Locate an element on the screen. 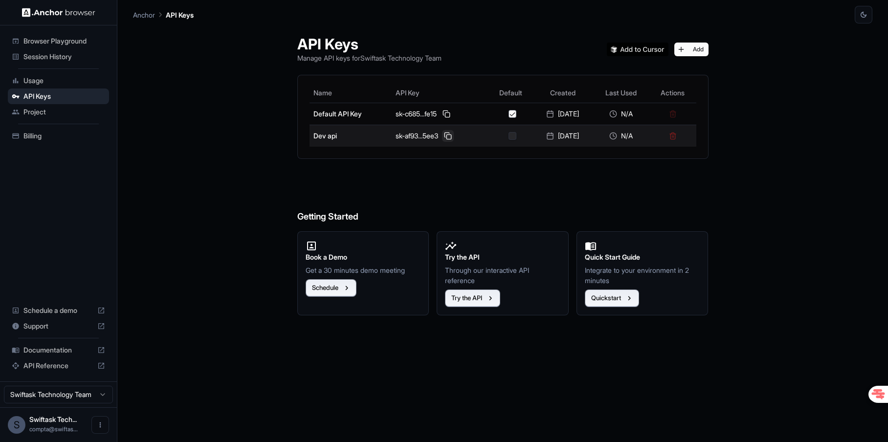  h6: Getting Started is located at coordinates (502, 197).